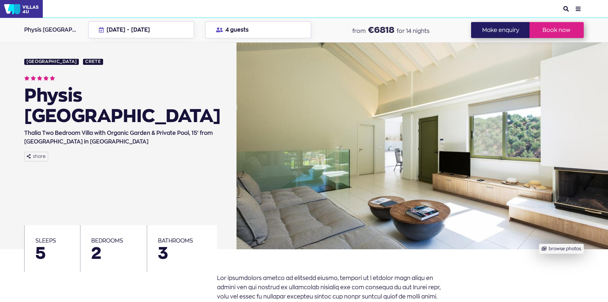 This screenshot has height=302, width=608. I want to click on button: share, so click(36, 157).